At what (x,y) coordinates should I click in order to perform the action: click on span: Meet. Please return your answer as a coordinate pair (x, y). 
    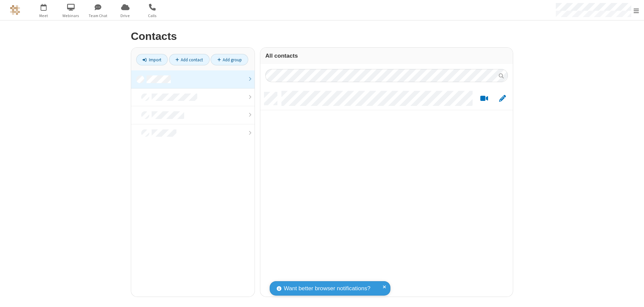
    Looking at the image, I should click on (44, 16).